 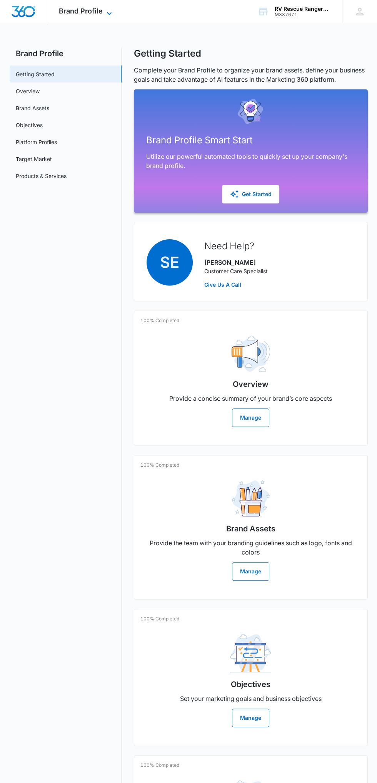 I want to click on h2: Overview, so click(x=251, y=384).